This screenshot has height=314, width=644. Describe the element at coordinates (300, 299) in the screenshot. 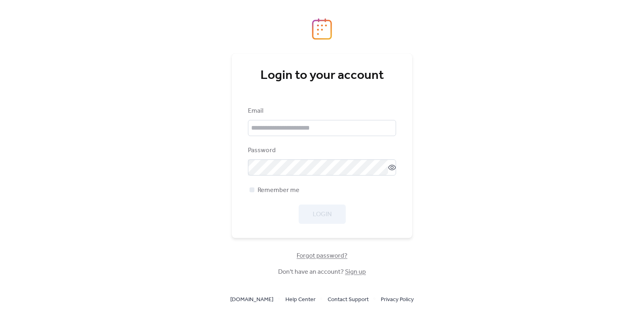

I see `a: Help Center` at that location.